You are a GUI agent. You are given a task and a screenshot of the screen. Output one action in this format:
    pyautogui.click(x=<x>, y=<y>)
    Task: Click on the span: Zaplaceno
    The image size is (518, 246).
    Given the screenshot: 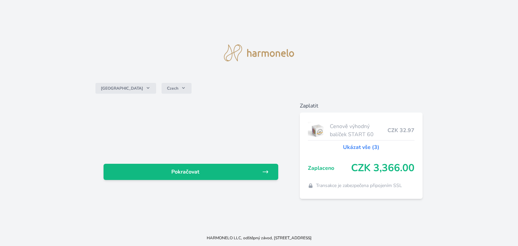 What is the action you would take?
    pyautogui.click(x=329, y=168)
    